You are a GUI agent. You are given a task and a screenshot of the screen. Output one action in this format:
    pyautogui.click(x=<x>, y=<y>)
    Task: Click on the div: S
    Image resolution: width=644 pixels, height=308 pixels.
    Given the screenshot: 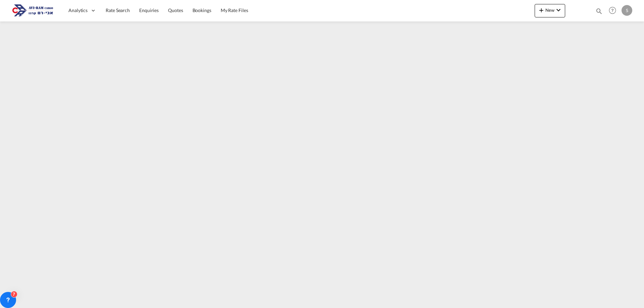 What is the action you would take?
    pyautogui.click(x=627, y=11)
    